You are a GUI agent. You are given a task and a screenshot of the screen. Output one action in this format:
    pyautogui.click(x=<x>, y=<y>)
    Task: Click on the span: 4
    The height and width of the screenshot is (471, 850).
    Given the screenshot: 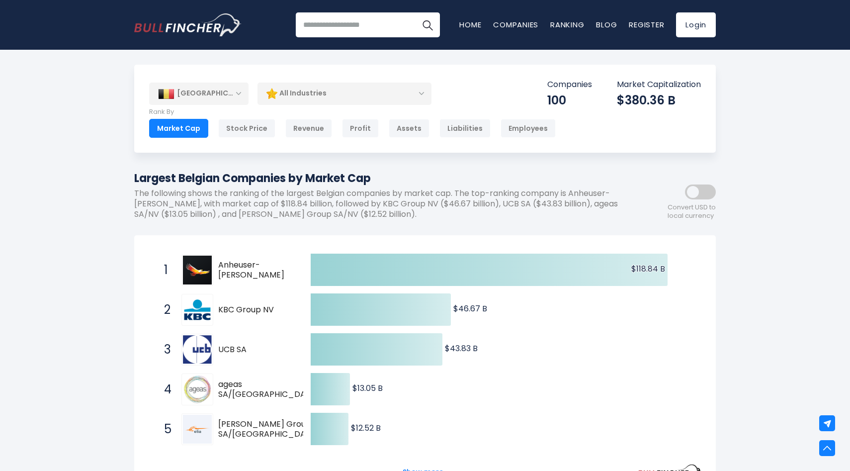 What is the action you would take?
    pyautogui.click(x=164, y=389)
    